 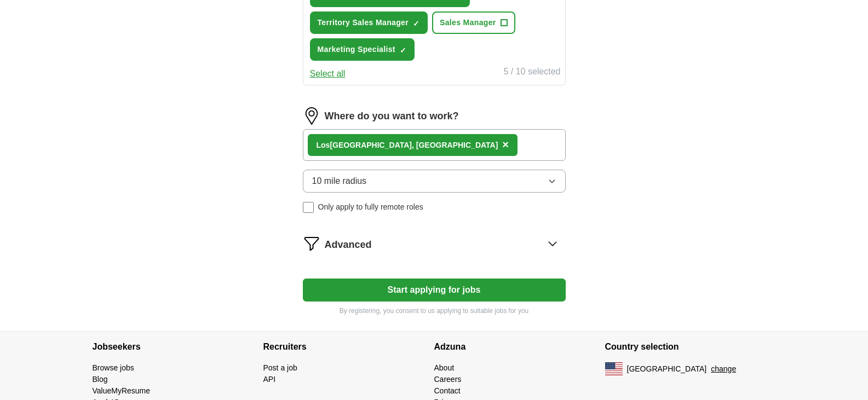 I want to click on span: Sales Manager, so click(x=468, y=22).